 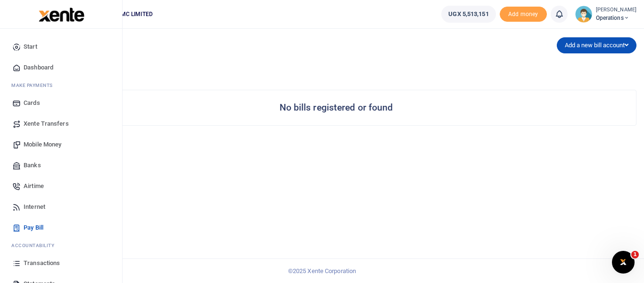 I want to click on li: M, so click(x=61, y=85).